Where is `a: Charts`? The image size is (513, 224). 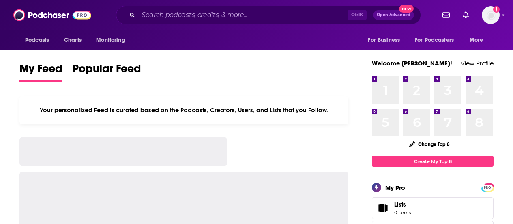 a: Charts is located at coordinates (73, 40).